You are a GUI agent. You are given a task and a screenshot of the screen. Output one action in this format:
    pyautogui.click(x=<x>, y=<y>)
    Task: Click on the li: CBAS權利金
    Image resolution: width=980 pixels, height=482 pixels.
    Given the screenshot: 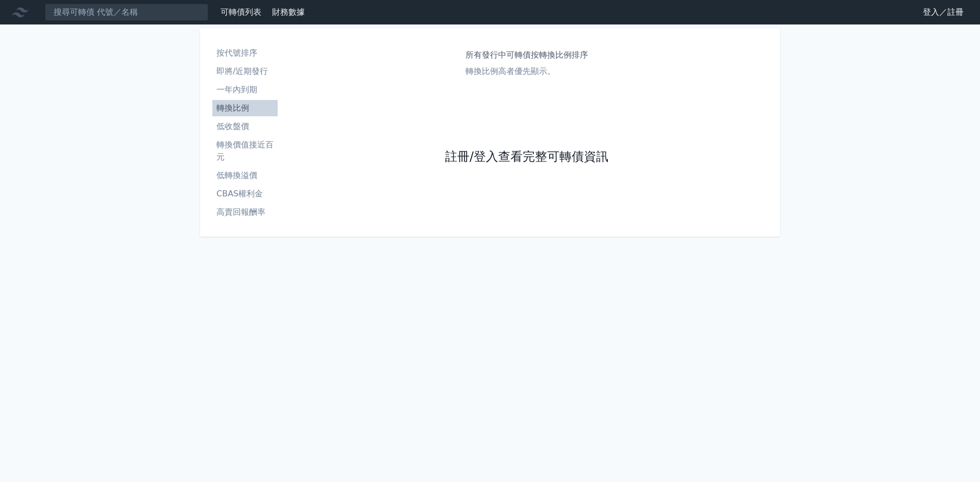 What is the action you would take?
    pyautogui.click(x=245, y=194)
    